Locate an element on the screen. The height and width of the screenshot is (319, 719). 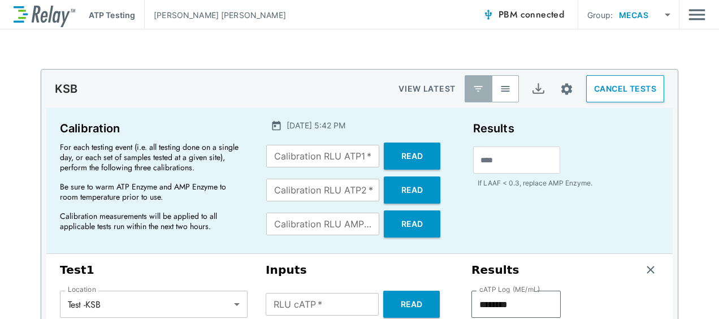
button: PBM connected is located at coordinates (524, 15).